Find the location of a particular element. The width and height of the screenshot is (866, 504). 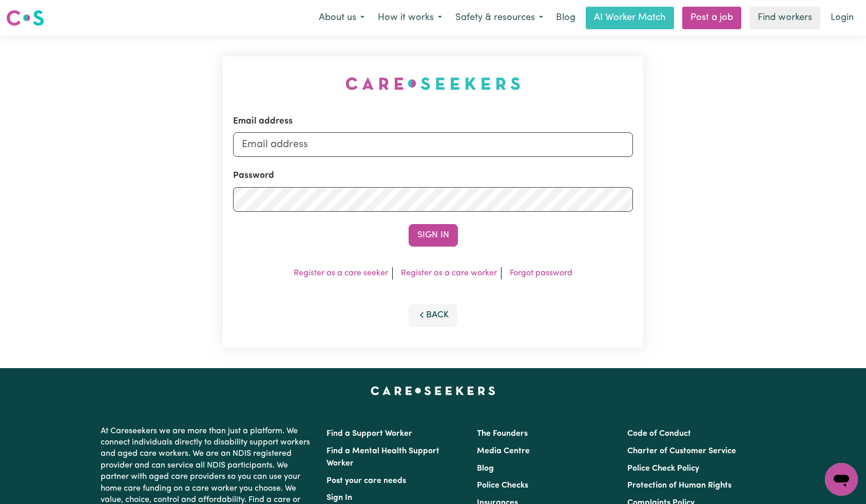

a: Find a Support Worker is located at coordinates (369, 434).